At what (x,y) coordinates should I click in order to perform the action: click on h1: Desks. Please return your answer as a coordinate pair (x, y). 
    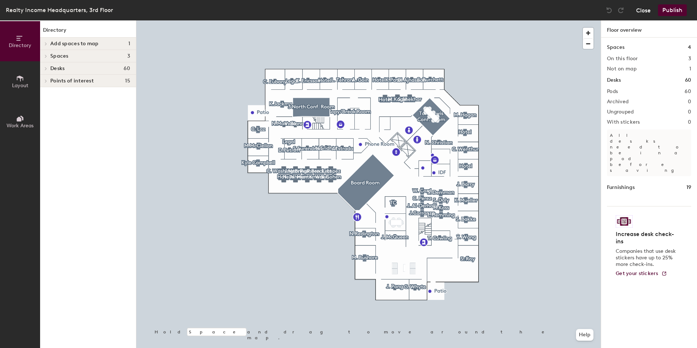
    Looking at the image, I should click on (614, 80).